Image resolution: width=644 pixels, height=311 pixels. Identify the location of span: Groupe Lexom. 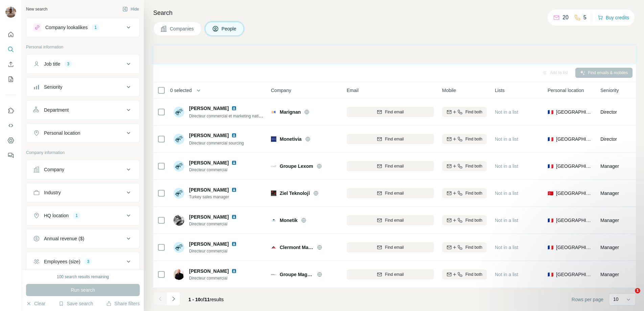
(296, 166).